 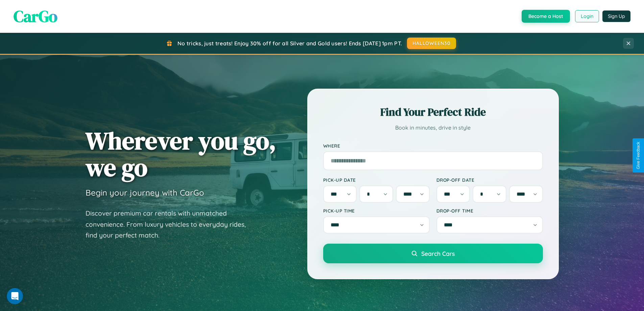 I want to click on h1: Wherever you go, we go, so click(x=181, y=154).